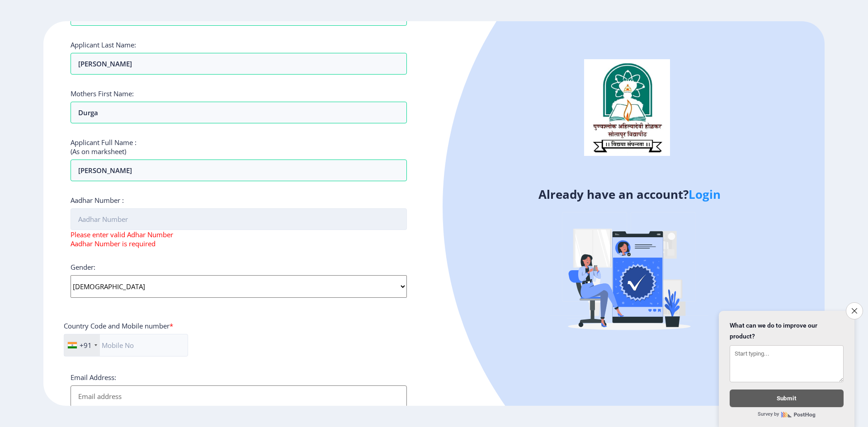 This screenshot has height=427, width=868. What do you see at coordinates (239, 171) in the screenshot?
I see `input: Full Name` at bounding box center [239, 171].